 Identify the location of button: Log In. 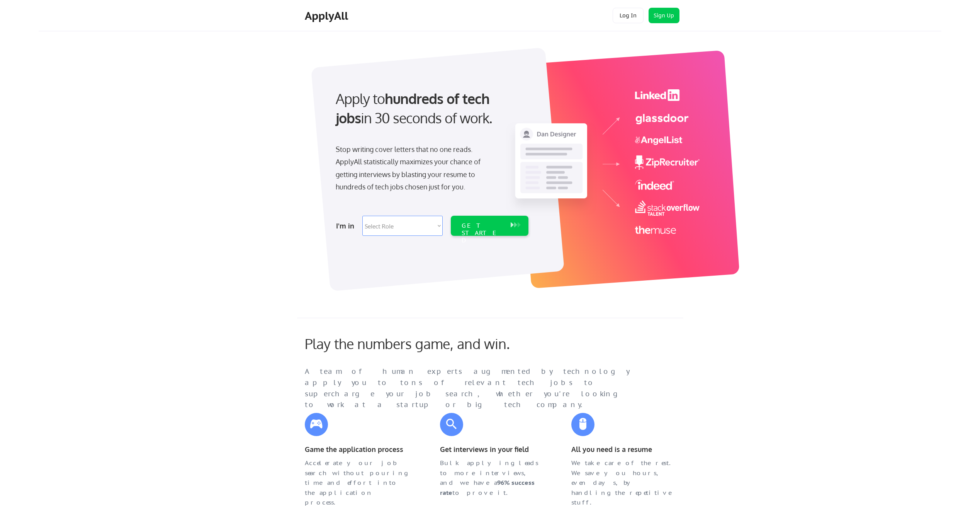
(628, 15).